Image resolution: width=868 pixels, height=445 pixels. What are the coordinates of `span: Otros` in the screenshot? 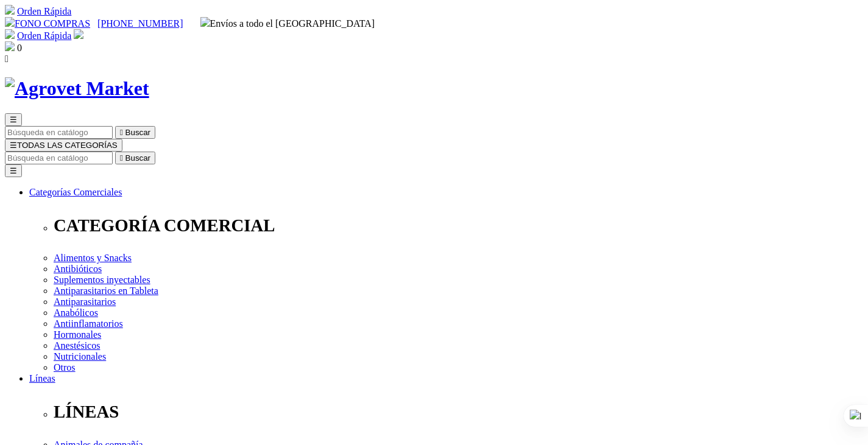 It's located at (64, 367).